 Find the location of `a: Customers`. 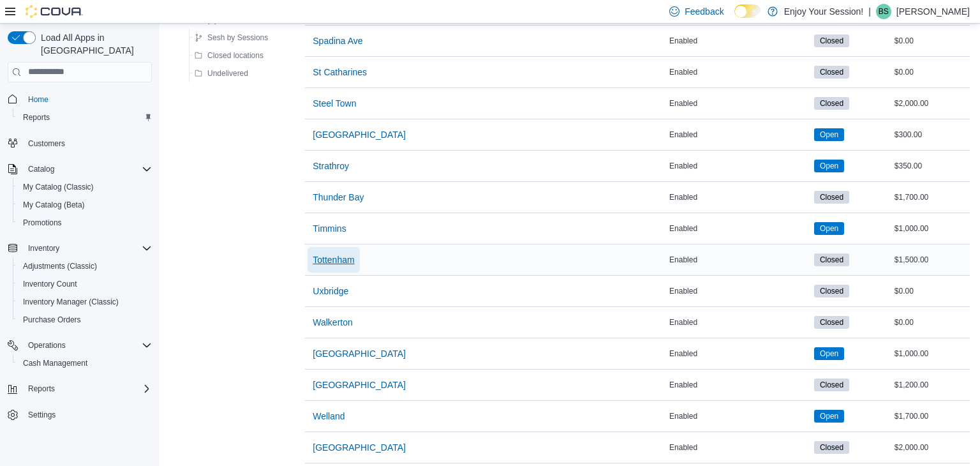

a: Customers is located at coordinates (46, 144).